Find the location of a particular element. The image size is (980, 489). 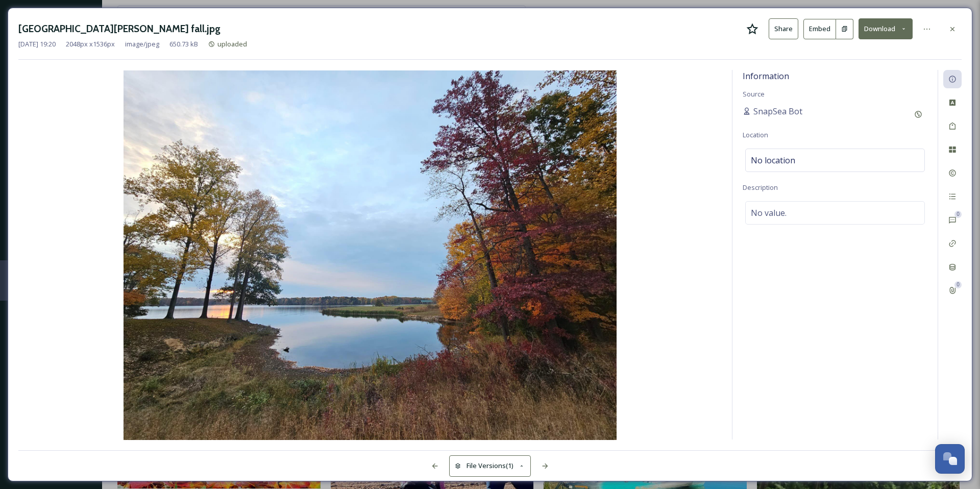

img: 1TFGwLaMGWp22-Dg9yx8buruhXlDRWlFL.jpg is located at coordinates (370, 255).